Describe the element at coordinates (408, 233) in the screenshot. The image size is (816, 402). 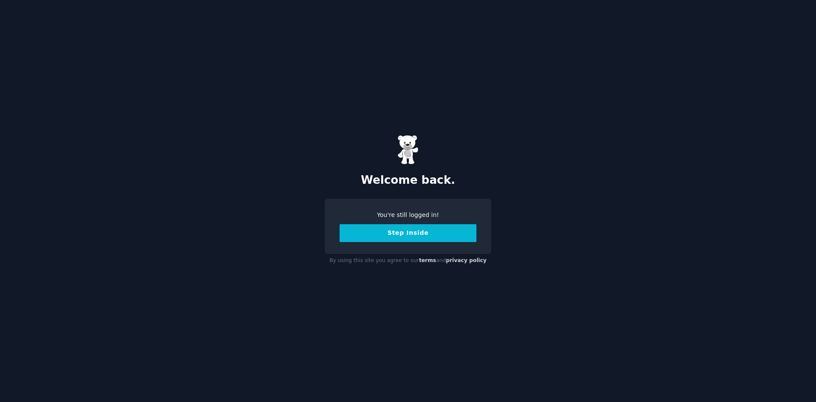
I see `button: Step Inside` at that location.